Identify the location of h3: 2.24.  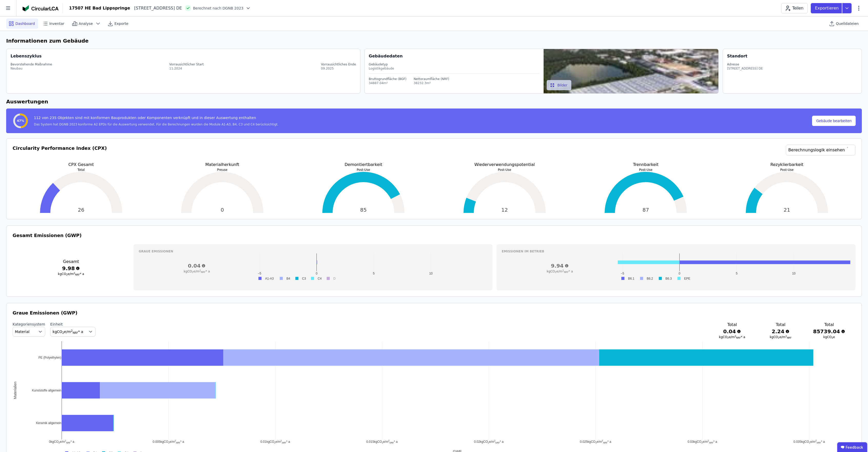
(780, 331).